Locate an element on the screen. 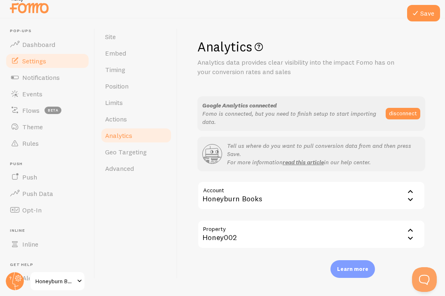 This screenshot has width=445, height=296. div: Learn more is located at coordinates (353, 269).